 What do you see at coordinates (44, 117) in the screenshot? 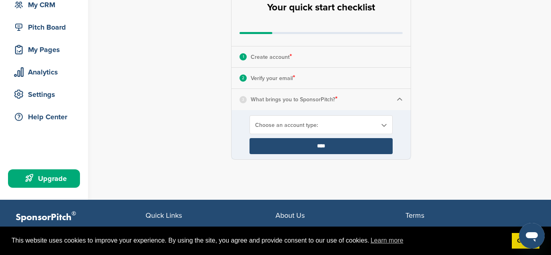
I see `a: Help Center` at bounding box center [44, 117].